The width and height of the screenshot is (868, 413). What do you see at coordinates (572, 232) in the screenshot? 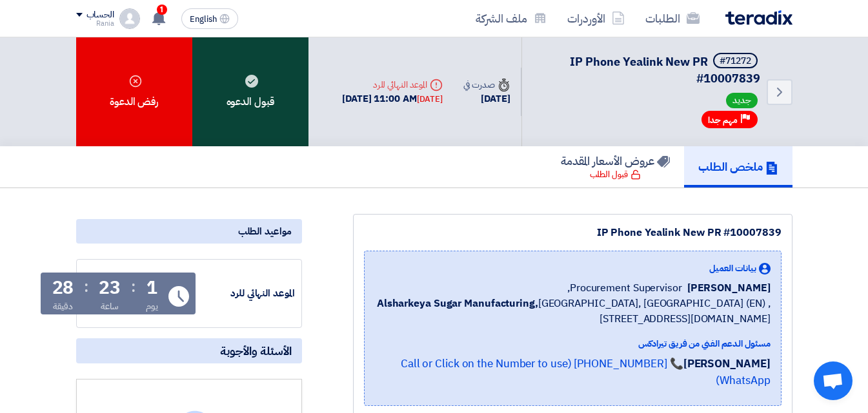
I see `div: IP Phone Yealink New PR #10007839` at bounding box center [572, 232].